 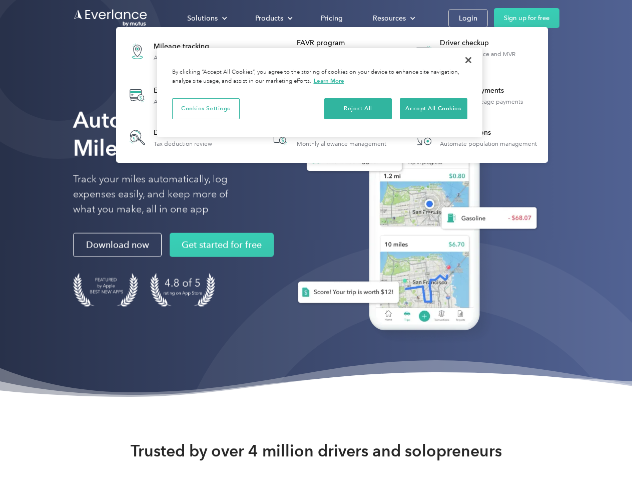 What do you see at coordinates (190, 91) in the screenshot?
I see `div: Expense tracking` at bounding box center [190, 91].